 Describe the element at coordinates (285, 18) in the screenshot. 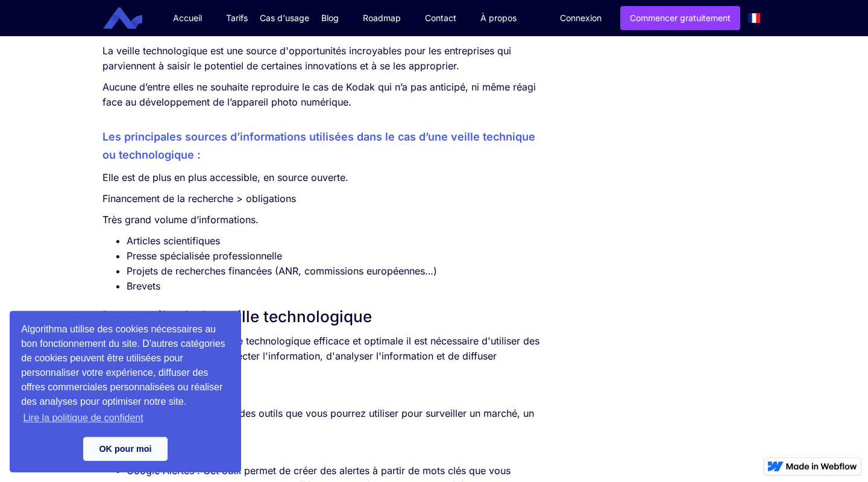

I see `div: Cas d'usage` at that location.